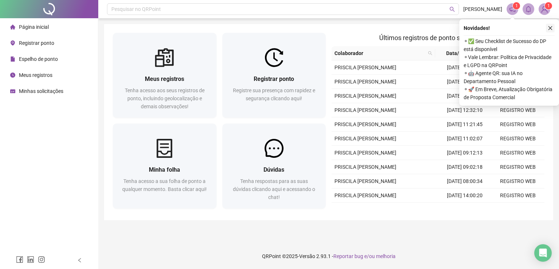  I want to click on span: instagram, so click(42, 259).